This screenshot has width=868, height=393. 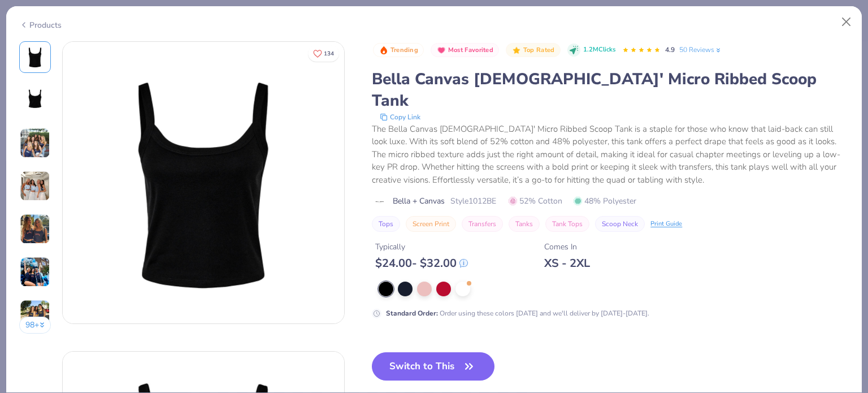 What do you see at coordinates (701, 50) in the screenshot?
I see `a: 50 Reviews` at bounding box center [701, 50].